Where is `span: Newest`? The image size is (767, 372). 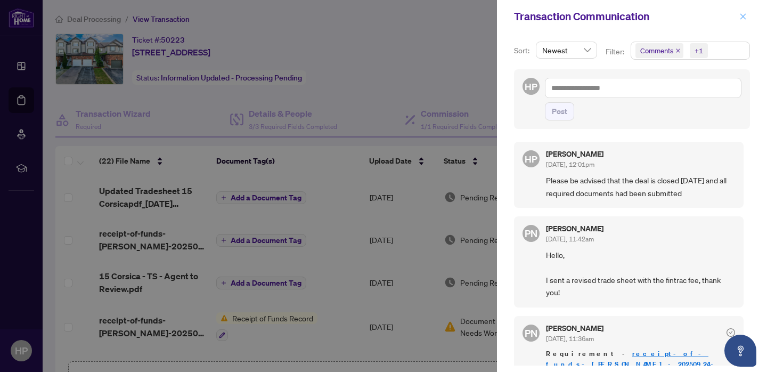
span: Newest is located at coordinates (566, 50).